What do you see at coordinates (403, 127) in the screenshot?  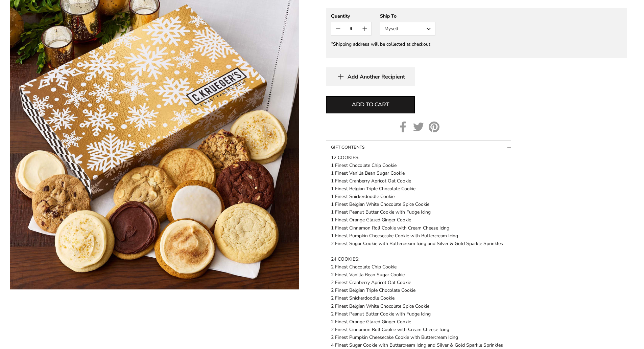 I see `a: Facebook` at bounding box center [403, 127].